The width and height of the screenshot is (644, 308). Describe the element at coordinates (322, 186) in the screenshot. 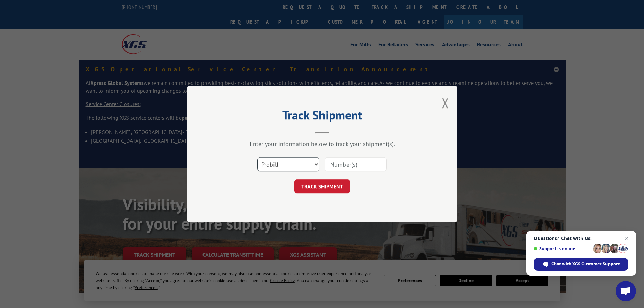

I see `button: TRACK SHIPMENT` at that location.